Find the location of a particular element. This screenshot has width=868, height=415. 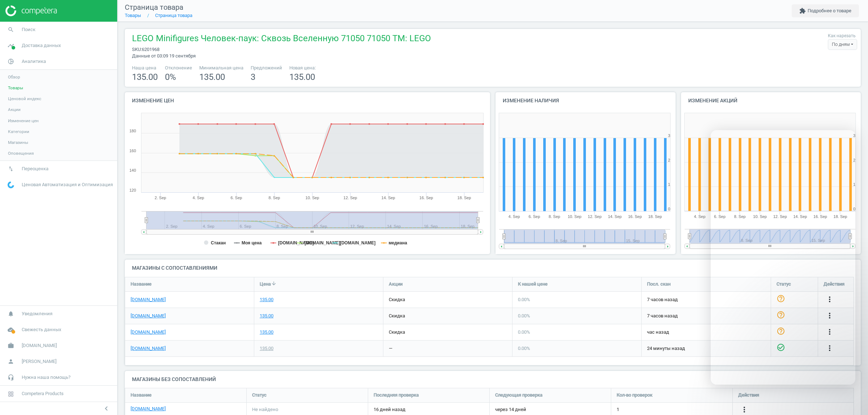

tspan: 2. Sep is located at coordinates (160, 197).